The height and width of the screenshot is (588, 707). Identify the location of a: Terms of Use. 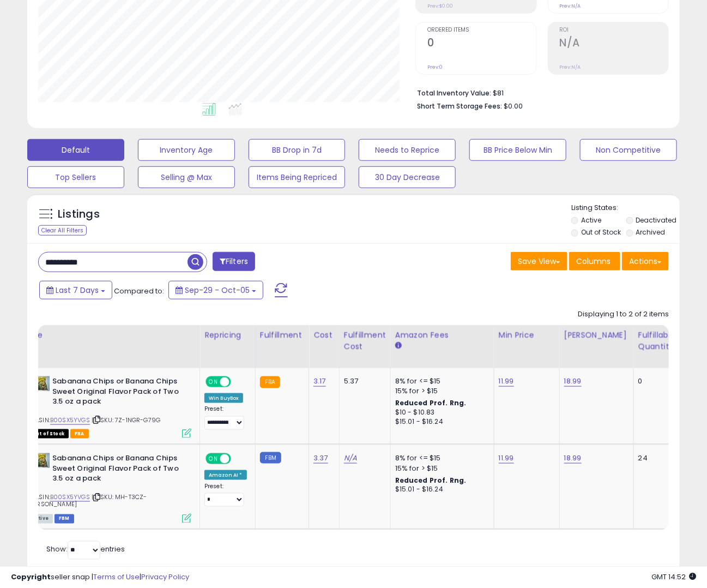
(116, 576).